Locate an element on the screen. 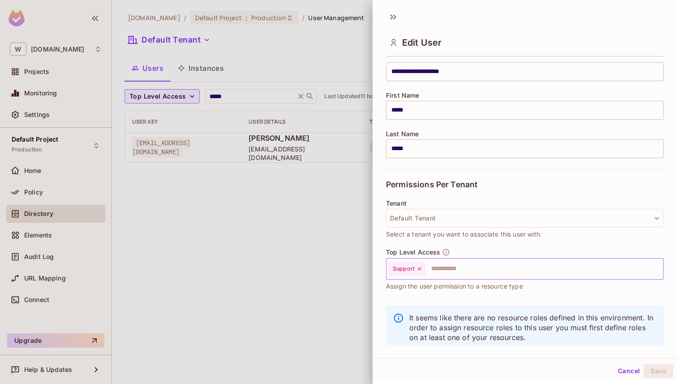  span: Assign the user permission to a resource type is located at coordinates (455, 286).